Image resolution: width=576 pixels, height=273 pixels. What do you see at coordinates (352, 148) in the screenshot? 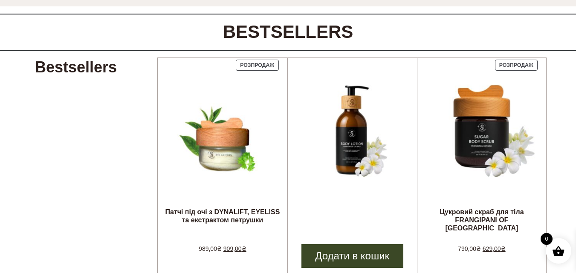
I see `a: Лосьйон для тіла FRANGIPANI OF BALI` at bounding box center [352, 148].